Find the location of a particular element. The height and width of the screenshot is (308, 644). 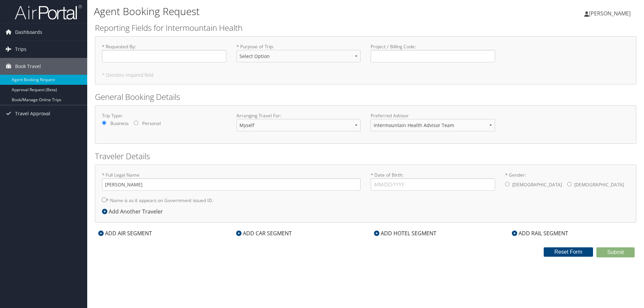

button: Submit is located at coordinates (615, 252).